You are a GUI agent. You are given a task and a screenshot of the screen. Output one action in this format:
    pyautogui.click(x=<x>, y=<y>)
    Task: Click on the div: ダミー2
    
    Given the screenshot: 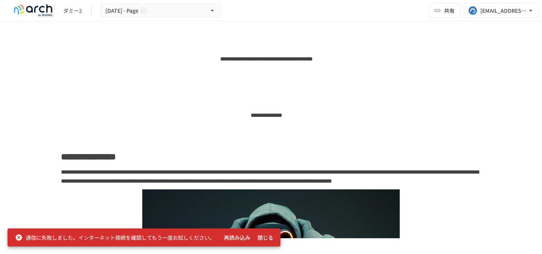 What is the action you would take?
    pyautogui.click(x=73, y=11)
    